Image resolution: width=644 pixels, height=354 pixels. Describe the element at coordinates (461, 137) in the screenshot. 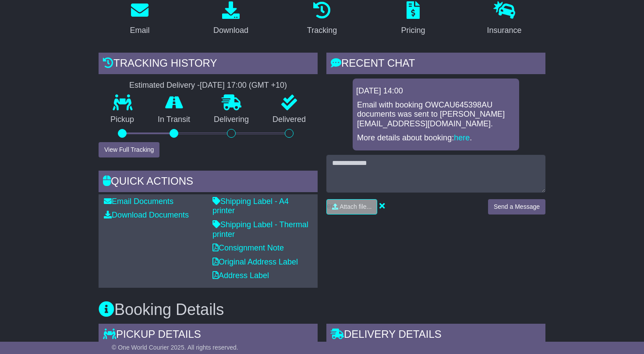

I see `a: here` at that location.